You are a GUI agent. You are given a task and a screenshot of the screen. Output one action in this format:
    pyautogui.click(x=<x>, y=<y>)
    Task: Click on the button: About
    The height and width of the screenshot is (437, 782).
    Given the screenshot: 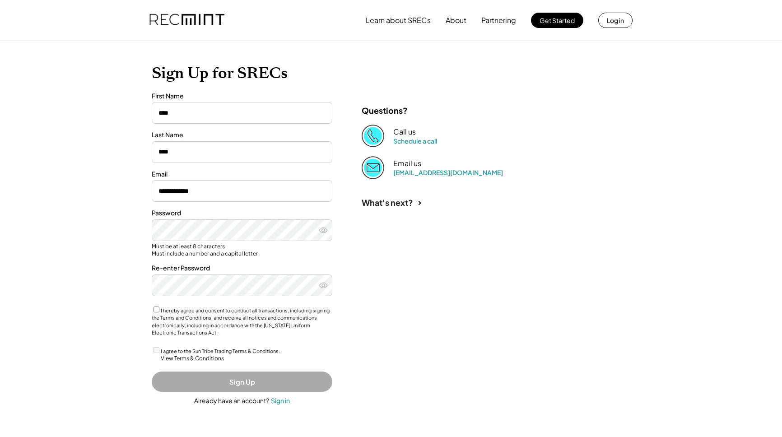 What is the action you would take?
    pyautogui.click(x=456, y=20)
    